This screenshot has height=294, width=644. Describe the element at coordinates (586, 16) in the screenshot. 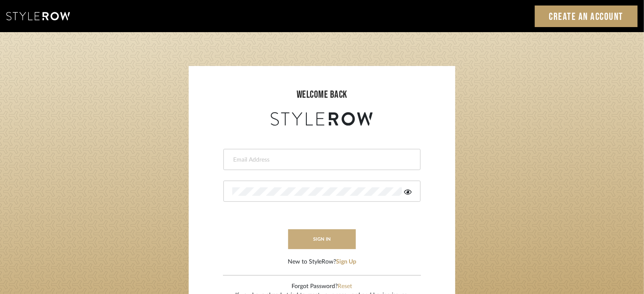

I see `a: Create an Account` at that location.